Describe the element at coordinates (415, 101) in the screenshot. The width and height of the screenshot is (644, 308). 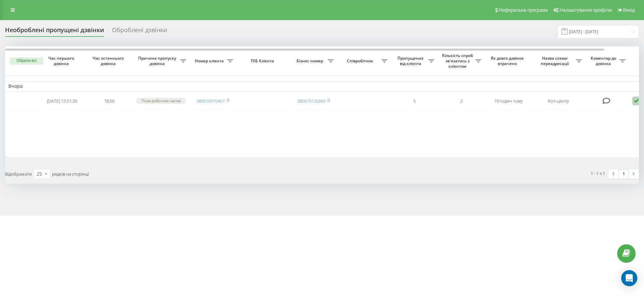
I see `td: 5` at that location.